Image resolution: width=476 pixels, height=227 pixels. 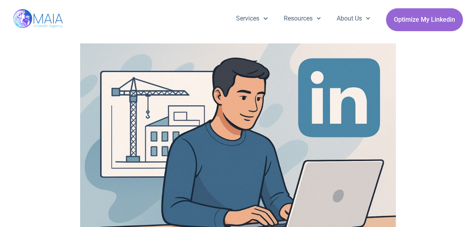 What do you see at coordinates (252, 19) in the screenshot?
I see `a: Services` at bounding box center [252, 19].